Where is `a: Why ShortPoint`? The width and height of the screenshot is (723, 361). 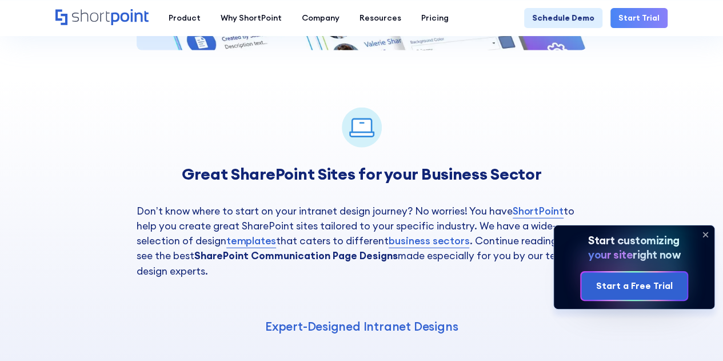
a: Why ShortPoint is located at coordinates (251, 18).